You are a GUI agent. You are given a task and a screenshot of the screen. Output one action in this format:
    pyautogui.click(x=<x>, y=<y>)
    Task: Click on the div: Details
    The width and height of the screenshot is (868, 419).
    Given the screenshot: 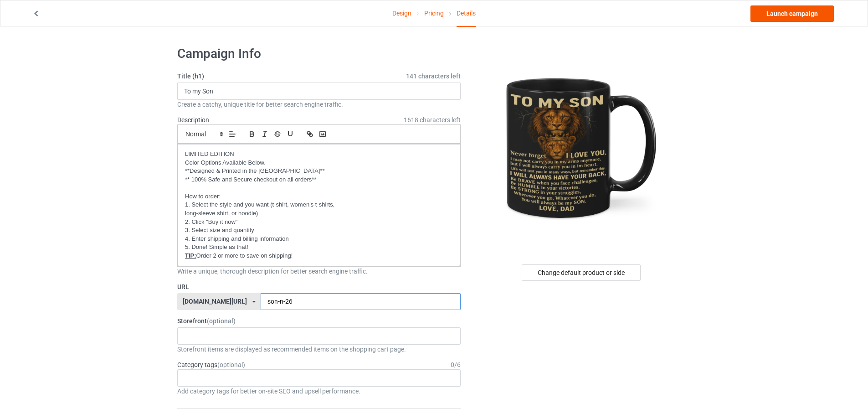 What is the action you would take?
    pyautogui.click(x=466, y=14)
    